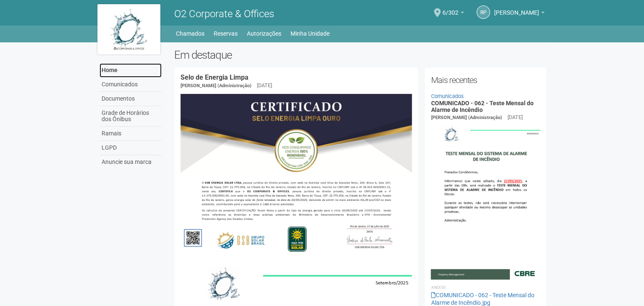 This screenshot has height=306, width=644. Describe the element at coordinates (451, 9) in the screenshot. I see `span: 6/302` at that location.